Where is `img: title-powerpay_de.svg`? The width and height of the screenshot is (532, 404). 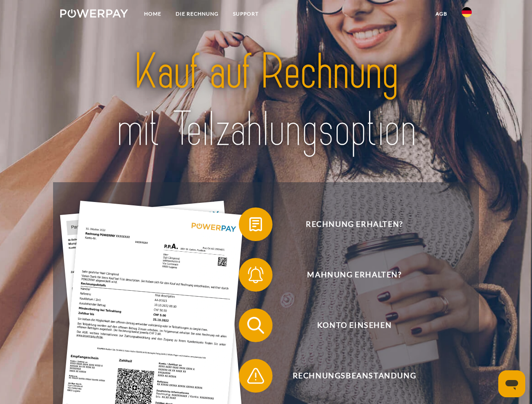 img: title-powerpay_de.svg is located at coordinates (266, 100).